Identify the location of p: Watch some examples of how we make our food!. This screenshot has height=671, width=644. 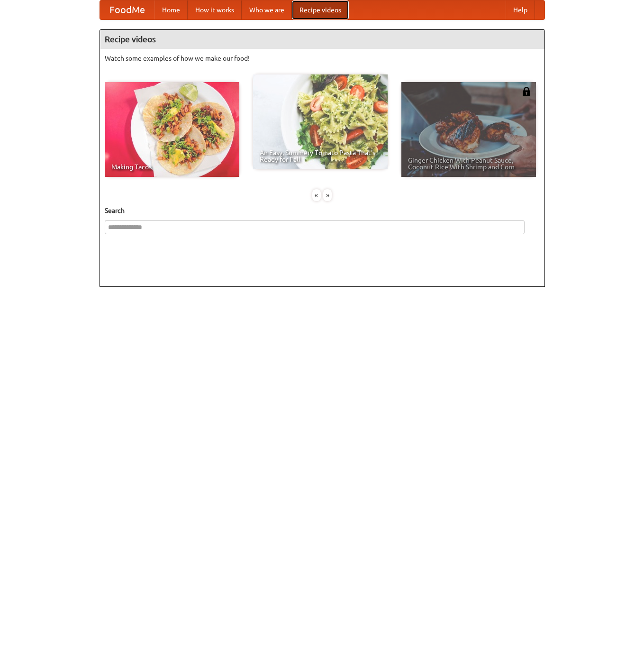
(322, 59).